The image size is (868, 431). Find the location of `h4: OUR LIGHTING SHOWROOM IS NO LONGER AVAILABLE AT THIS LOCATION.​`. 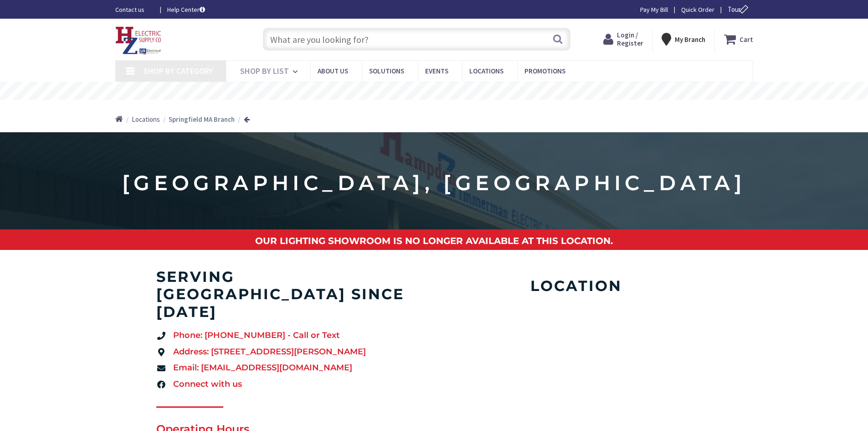

h4: OUR LIGHTING SHOWROOM IS NO LONGER AVAILABLE AT THIS LOCATION.​ is located at coordinates (434, 241).